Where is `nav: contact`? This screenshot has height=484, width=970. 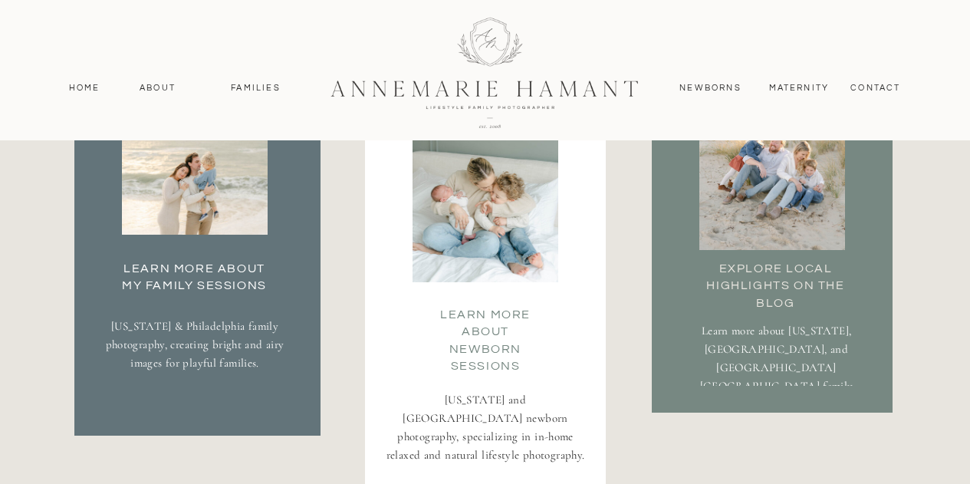
nav: contact is located at coordinates (876, 88).